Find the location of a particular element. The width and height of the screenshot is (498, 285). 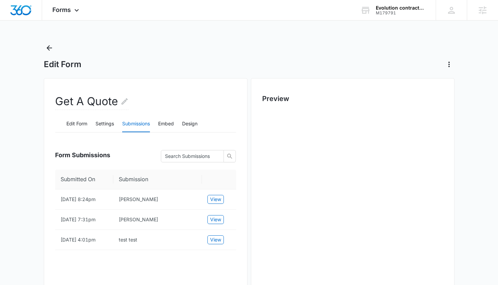

span: search is located at coordinates (230, 156).